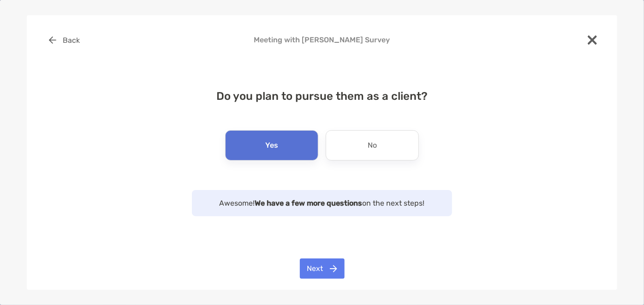 The height and width of the screenshot is (305, 644). What do you see at coordinates (322, 203) in the screenshot?
I see `p: Awesome! on the next steps!` at bounding box center [322, 203].